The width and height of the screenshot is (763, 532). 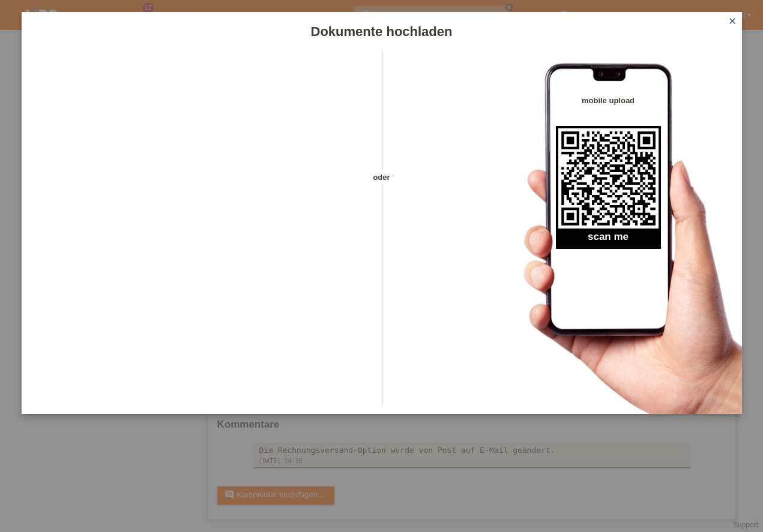 What do you see at coordinates (382, 177) in the screenshot?
I see `span: oder` at bounding box center [382, 177].